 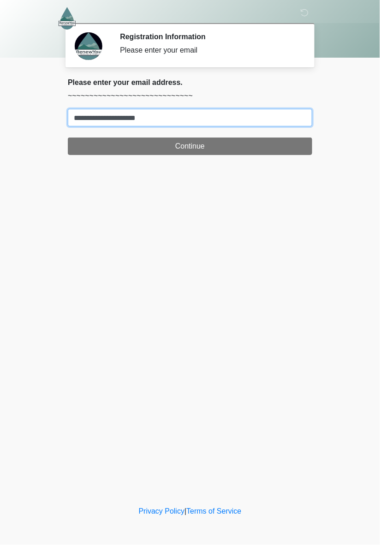 I want to click on img: Agent Avatar, so click(x=89, y=46).